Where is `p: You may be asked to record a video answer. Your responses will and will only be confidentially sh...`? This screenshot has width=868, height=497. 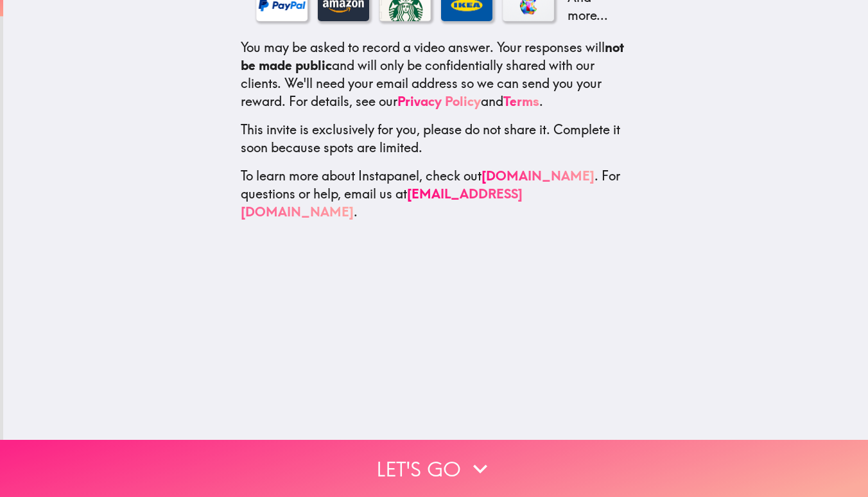
p: You may be asked to record a video answer. Your responses will and will only be confidentially sh... is located at coordinates (436, 74).